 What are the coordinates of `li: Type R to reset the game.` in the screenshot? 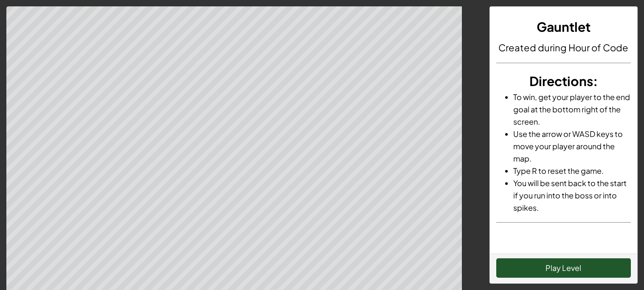 It's located at (572, 171).